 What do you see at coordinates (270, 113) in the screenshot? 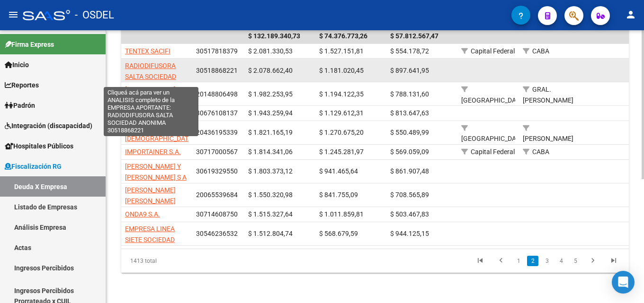
I see `span: $ 1.943.259,94` at bounding box center [270, 113].